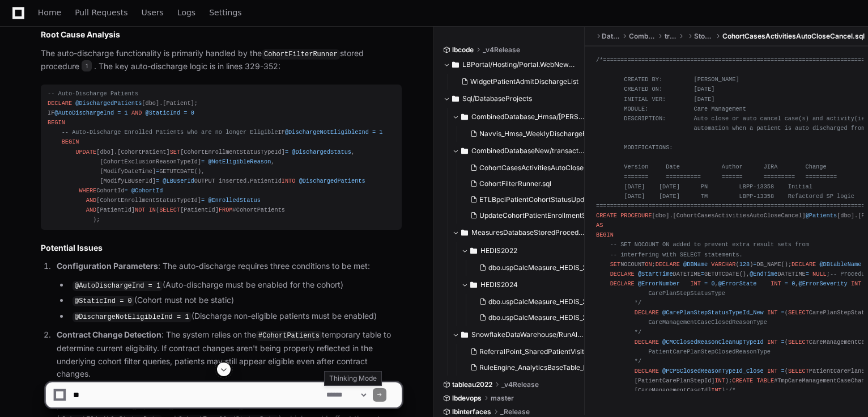 The height and width of the screenshot is (417, 868). I want to click on span: Logs, so click(186, 12).